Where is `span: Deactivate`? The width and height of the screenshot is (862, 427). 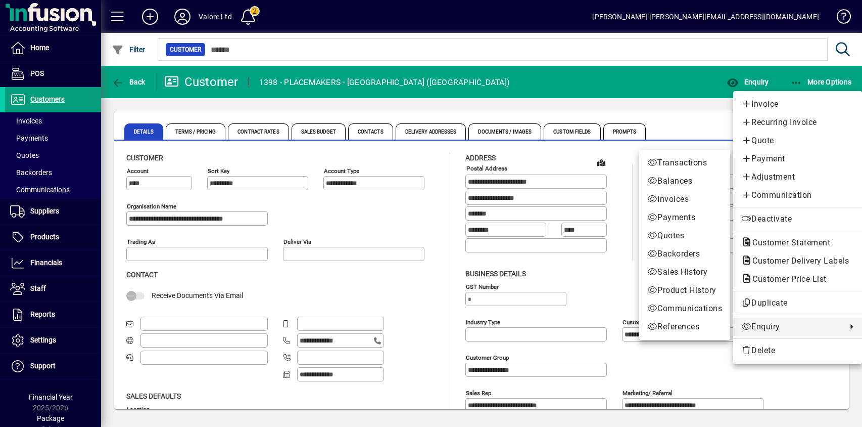
span: Deactivate is located at coordinates (798, 219).